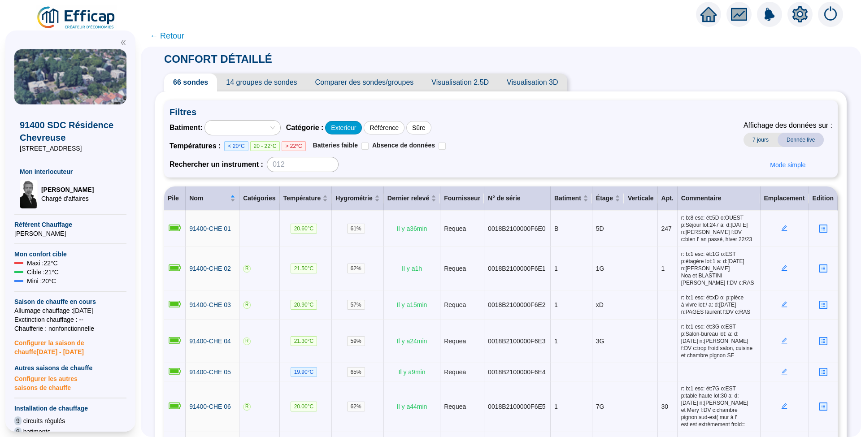  Describe the element at coordinates (336, 145) in the screenshot. I see `span: Batteries faible` at that location.